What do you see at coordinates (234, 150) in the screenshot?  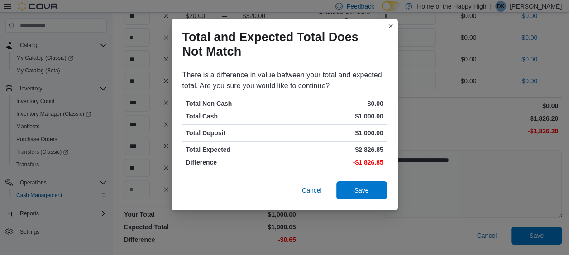 I see `p: Total Expected` at bounding box center [234, 150].